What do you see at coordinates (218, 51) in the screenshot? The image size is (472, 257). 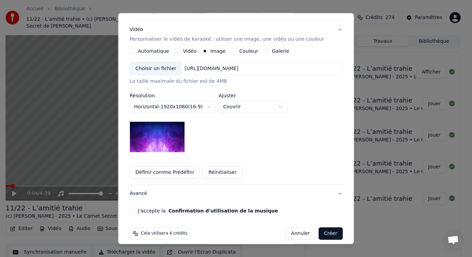 I see `label: Image` at bounding box center [218, 51].